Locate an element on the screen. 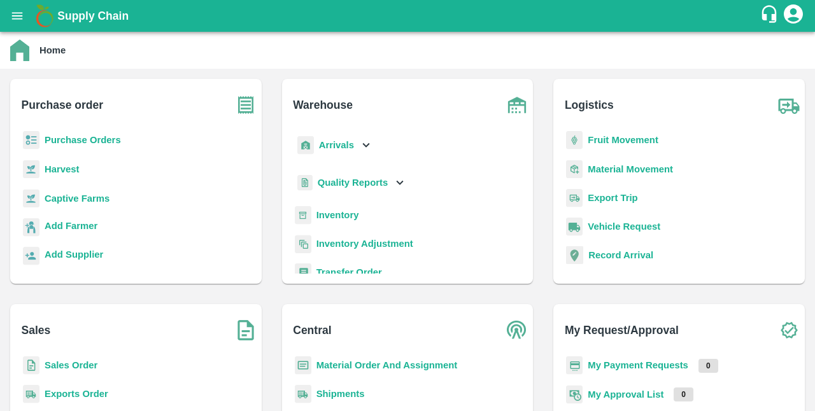 Image resolution: width=815 pixels, height=411 pixels. a: Export Trip is located at coordinates (613, 198).